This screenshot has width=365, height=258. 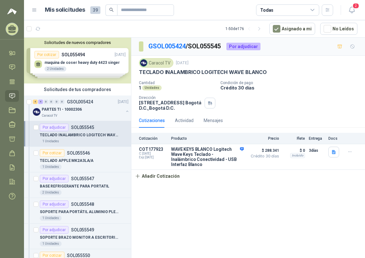 What do you see at coordinates (111, 10) in the screenshot?
I see `span: search` at bounding box center [111, 10].